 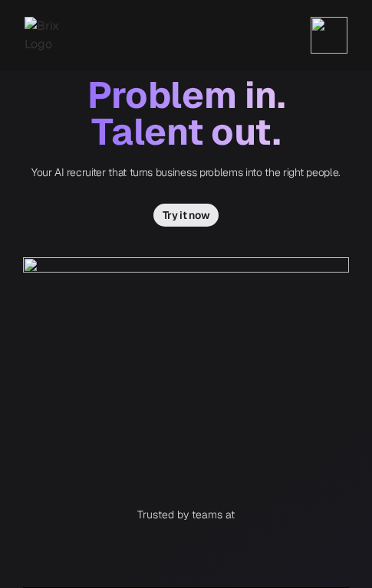 I want to click on div: Talent out., so click(x=186, y=132).